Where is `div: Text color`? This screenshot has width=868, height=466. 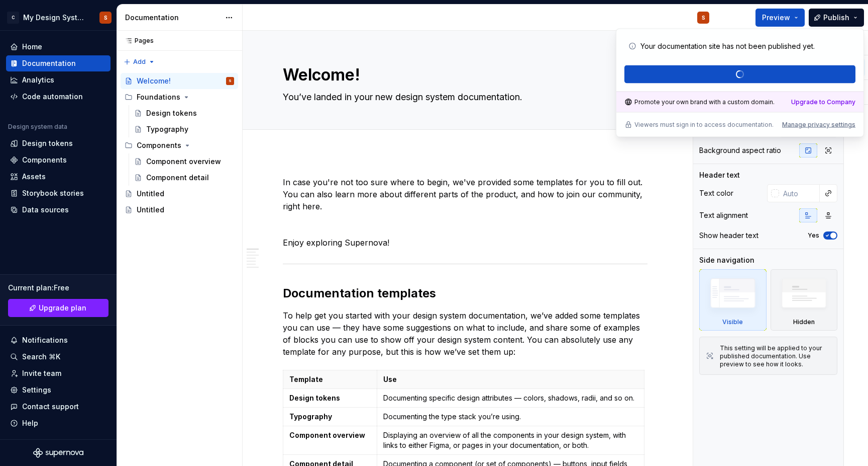 div: Text color is located at coordinates (717, 193).